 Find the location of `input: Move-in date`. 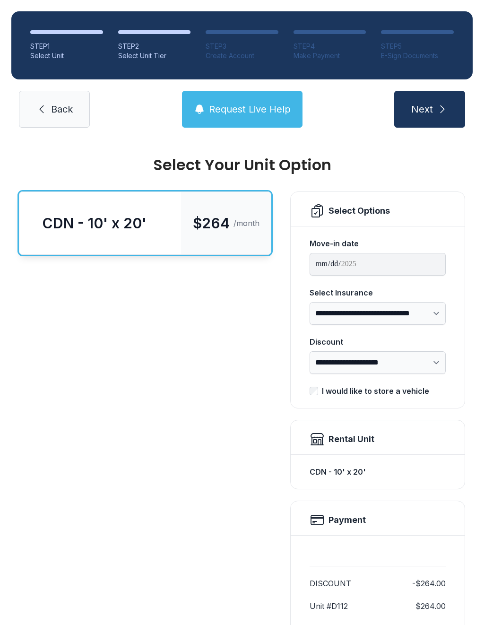

input: Move-in date is located at coordinates (378, 264).